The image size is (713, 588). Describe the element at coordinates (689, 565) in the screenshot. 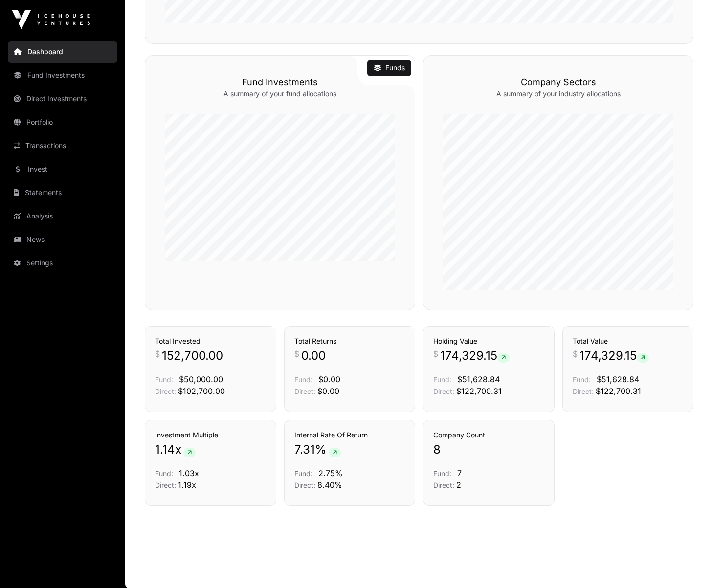

I see `div: Chat Widget` at that location.